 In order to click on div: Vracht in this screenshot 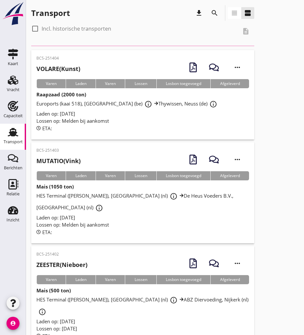, I will do `click(13, 90)`.